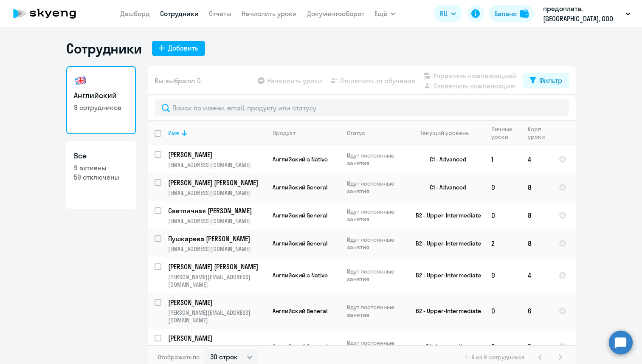 The width and height of the screenshot is (642, 364). I want to click on a: Дашборд, so click(135, 14).